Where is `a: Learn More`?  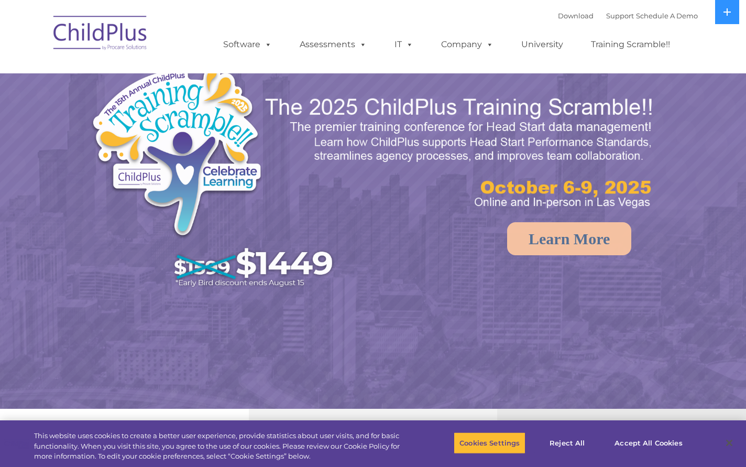
a: Learn More is located at coordinates (569, 238).